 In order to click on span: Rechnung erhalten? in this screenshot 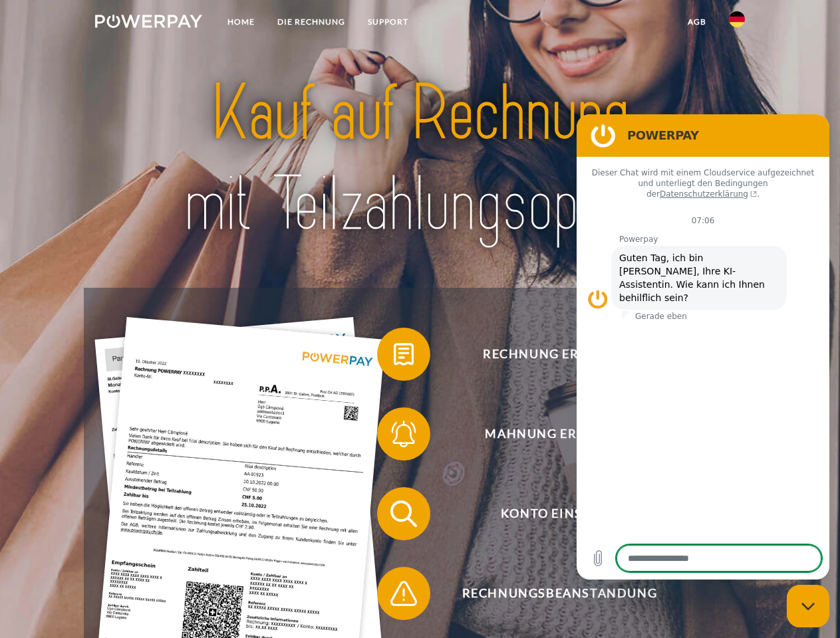, I will do `click(559, 355)`.